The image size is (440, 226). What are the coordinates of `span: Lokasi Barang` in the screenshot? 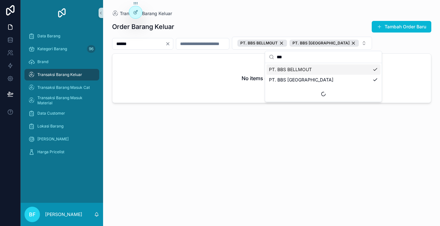 It's located at (50, 126).